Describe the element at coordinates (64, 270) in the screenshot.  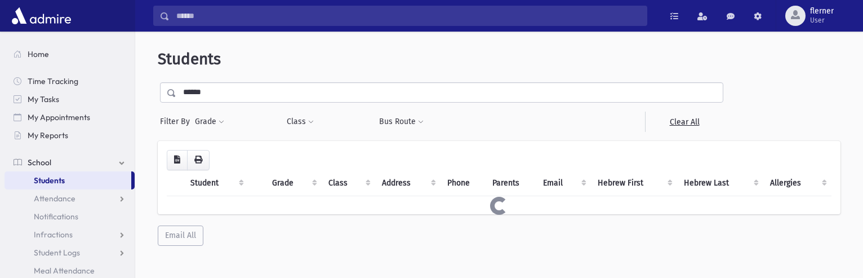
I see `span: Meal Attendance` at that location.